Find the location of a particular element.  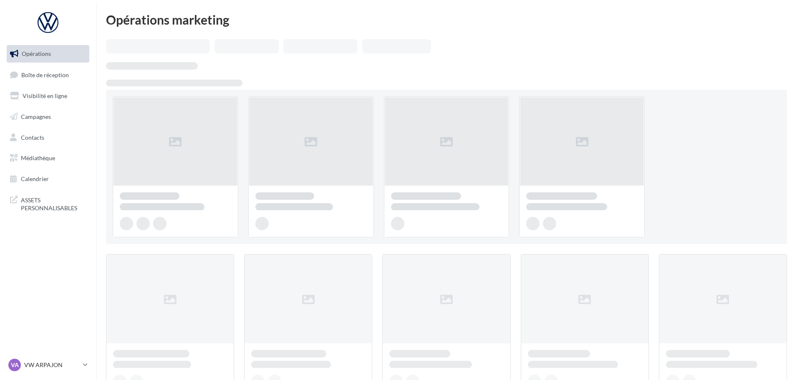

a: Campagnes is located at coordinates (48, 117).